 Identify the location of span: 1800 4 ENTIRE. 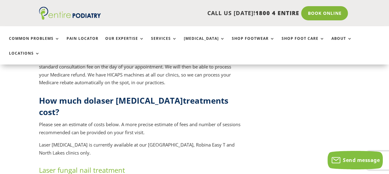
(277, 13).